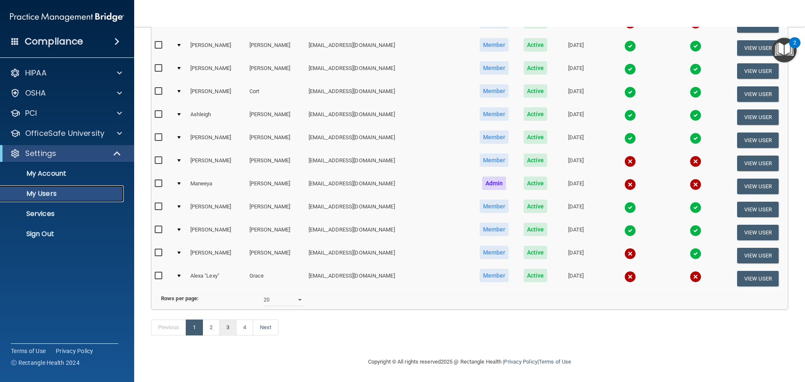 The width and height of the screenshot is (805, 382). What do you see at coordinates (216, 186) in the screenshot?
I see `td: Maneeya` at bounding box center [216, 186].